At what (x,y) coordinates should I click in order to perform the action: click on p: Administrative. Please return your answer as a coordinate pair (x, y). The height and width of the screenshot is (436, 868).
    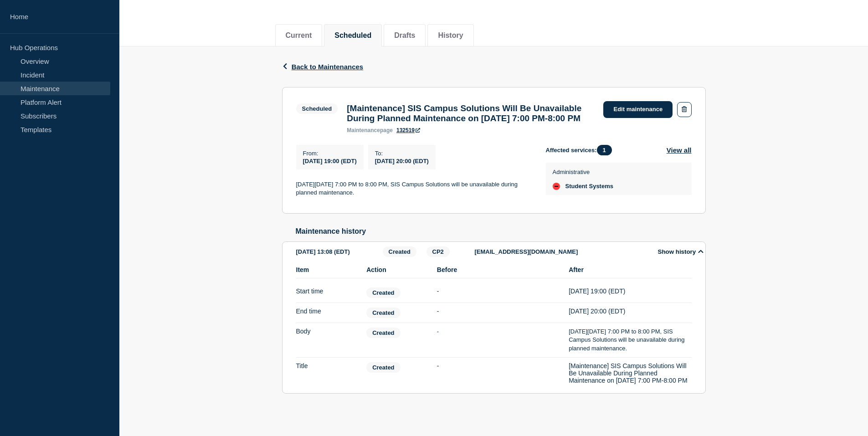
    Looking at the image, I should click on (583, 172).